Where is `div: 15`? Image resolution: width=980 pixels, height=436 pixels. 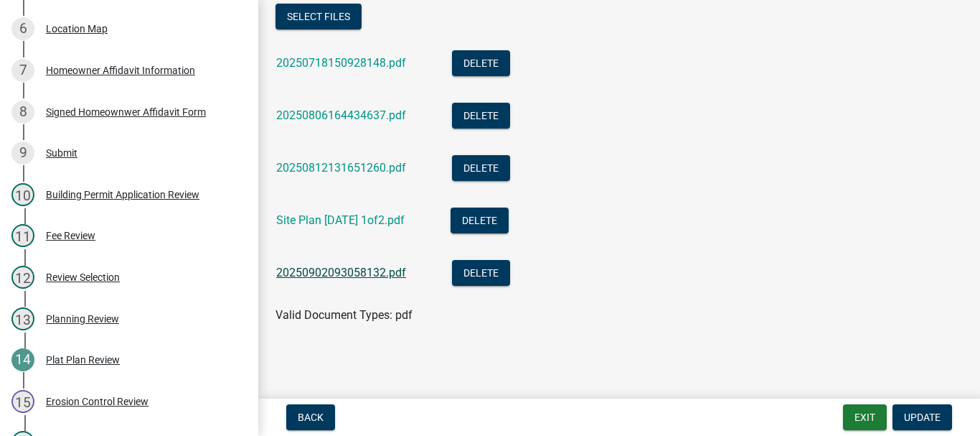
div: 15 is located at coordinates (23, 401).